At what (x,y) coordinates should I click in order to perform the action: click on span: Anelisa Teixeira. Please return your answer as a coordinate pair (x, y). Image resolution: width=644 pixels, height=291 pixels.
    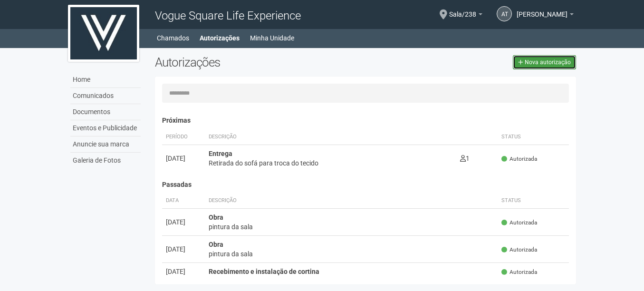
    Looking at the image, I should click on (542, 10).